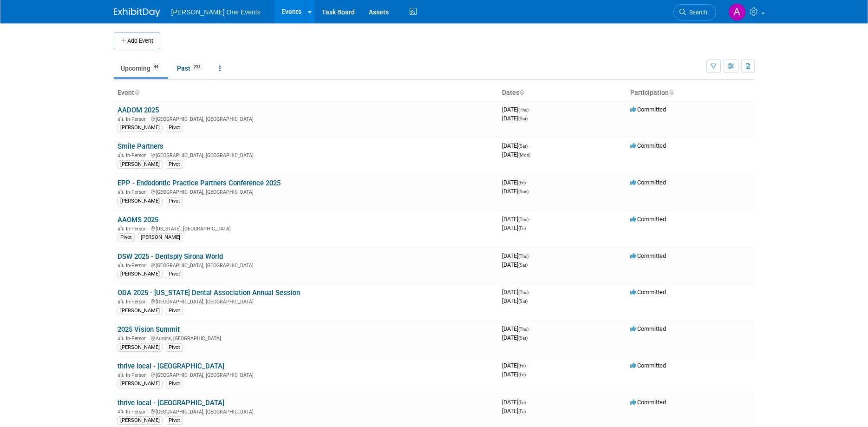 Image resolution: width=868 pixels, height=427 pixels. I want to click on th: Participation, so click(690, 93).